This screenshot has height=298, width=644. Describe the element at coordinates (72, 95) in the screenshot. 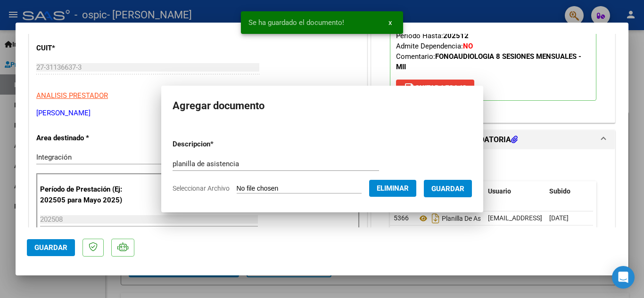

I see `span: ANALISIS PRESTADOR` at that location.